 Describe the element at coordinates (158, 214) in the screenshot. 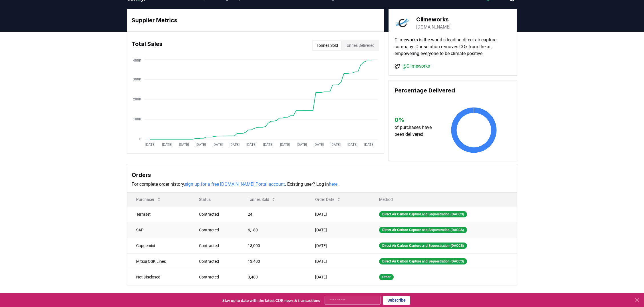

I see `td: Terraset` at that location.